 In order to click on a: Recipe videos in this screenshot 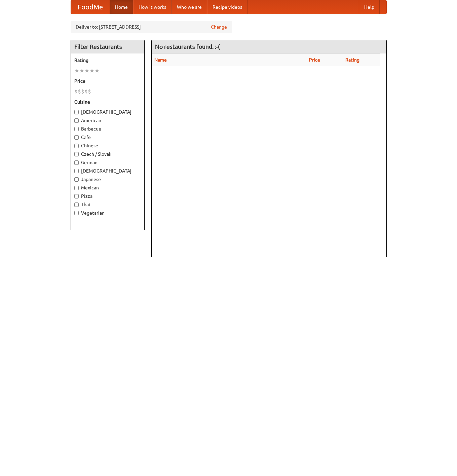, I will do `click(227, 7)`.